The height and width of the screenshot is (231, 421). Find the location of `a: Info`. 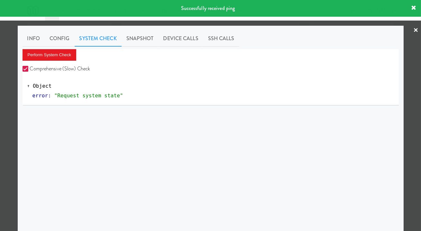

a: Info is located at coordinates (33, 39).